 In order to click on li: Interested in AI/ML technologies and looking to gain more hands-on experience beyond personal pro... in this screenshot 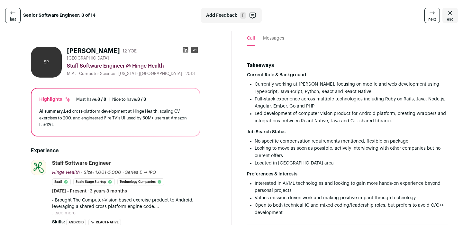, I will do `click(351, 187)`.